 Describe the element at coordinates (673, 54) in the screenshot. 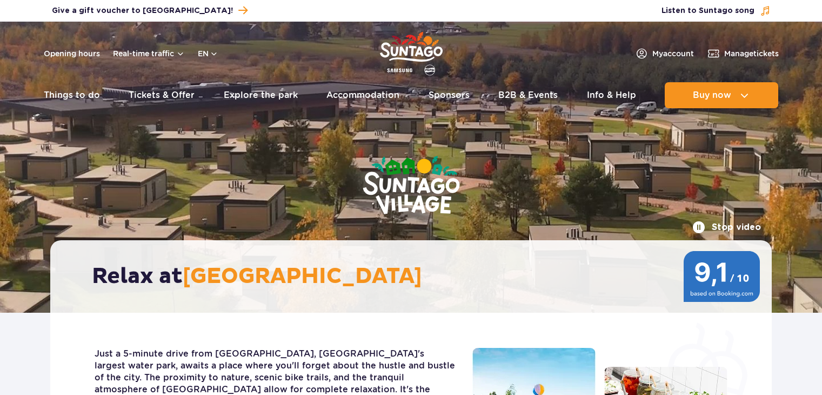

I see `span: My account` at that location.